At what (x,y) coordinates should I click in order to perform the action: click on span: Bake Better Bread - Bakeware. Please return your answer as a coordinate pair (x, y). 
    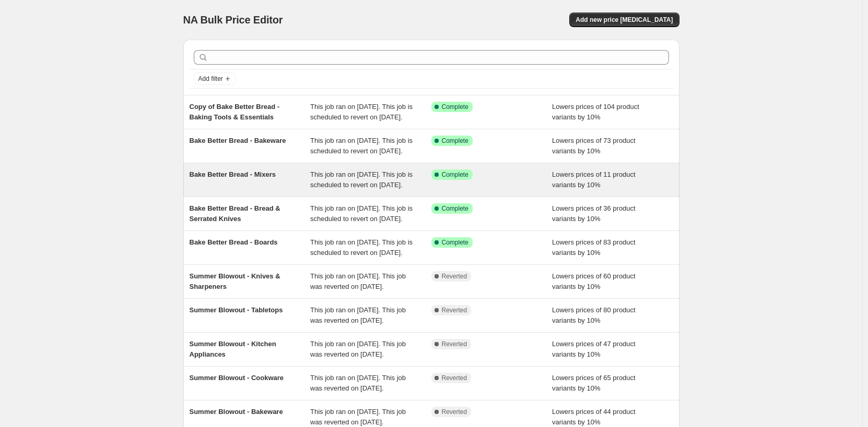
    Looking at the image, I should click on (237, 141).